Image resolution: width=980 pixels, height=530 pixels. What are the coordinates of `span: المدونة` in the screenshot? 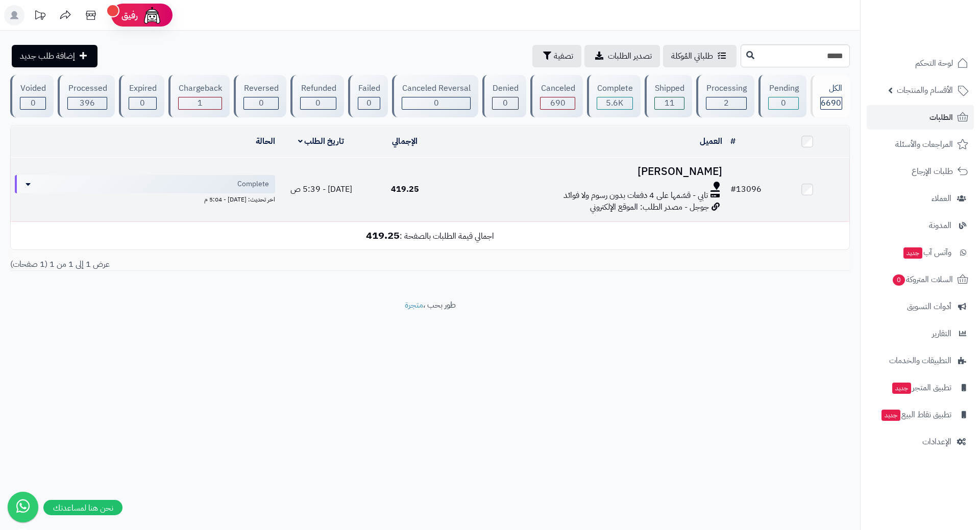 It's located at (940, 225).